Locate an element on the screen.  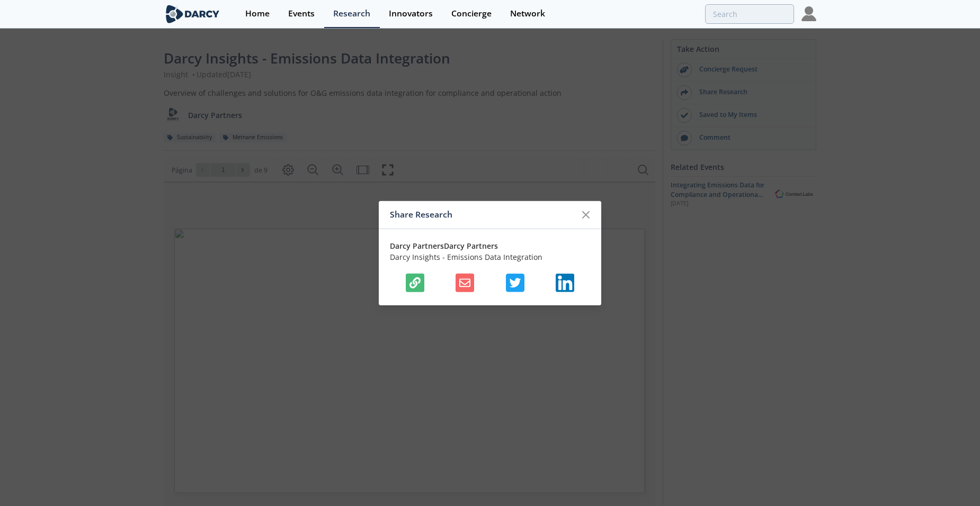
div: Events is located at coordinates (301, 14).